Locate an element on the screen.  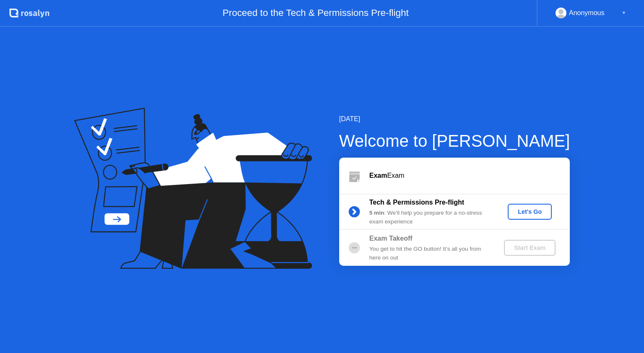
div: : We’ll help you prepare for a no-stress exam experience is located at coordinates (430, 217).